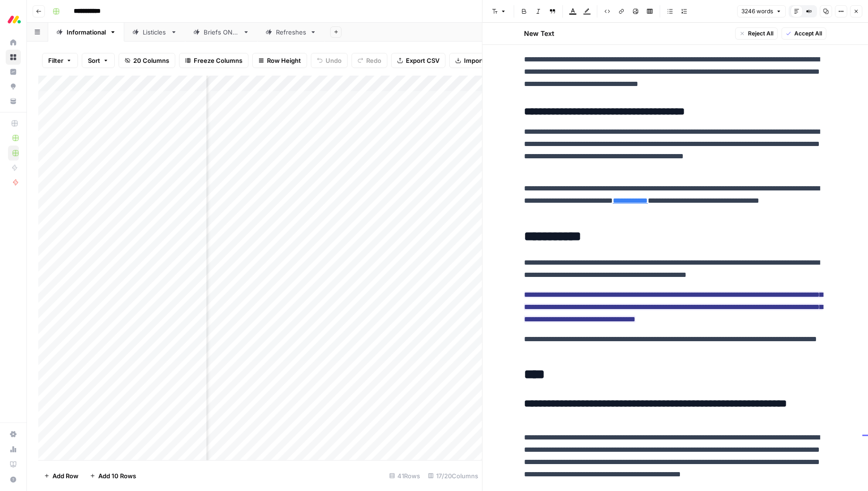 The height and width of the screenshot is (491, 868). Describe the element at coordinates (374, 61) in the screenshot. I see `span: Redo` at that location.